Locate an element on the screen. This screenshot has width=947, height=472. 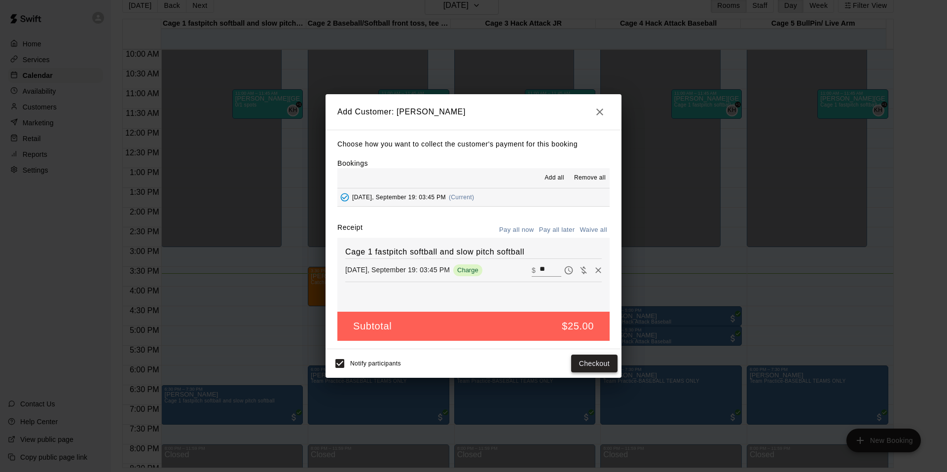
span: Remove all is located at coordinates (590, 178).